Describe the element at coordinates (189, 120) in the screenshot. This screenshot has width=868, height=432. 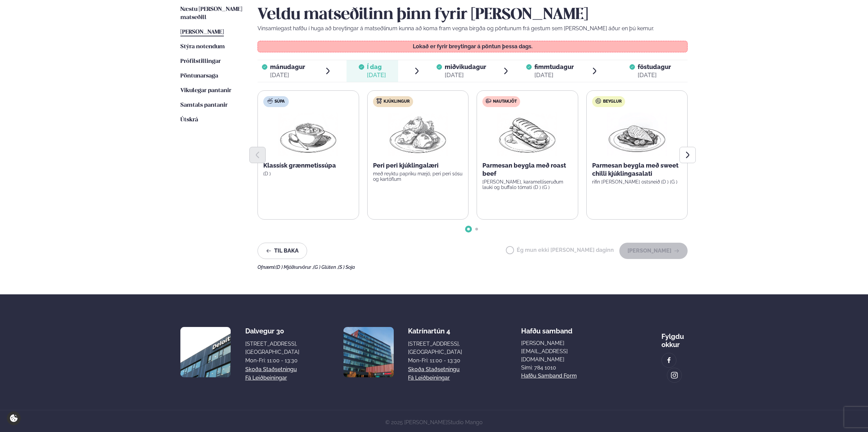
I see `span: Útskrá` at that location.